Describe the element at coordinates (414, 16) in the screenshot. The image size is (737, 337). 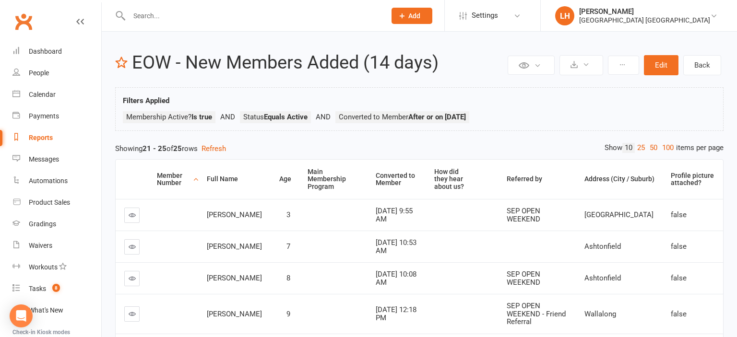
I see `span: Add` at that location.